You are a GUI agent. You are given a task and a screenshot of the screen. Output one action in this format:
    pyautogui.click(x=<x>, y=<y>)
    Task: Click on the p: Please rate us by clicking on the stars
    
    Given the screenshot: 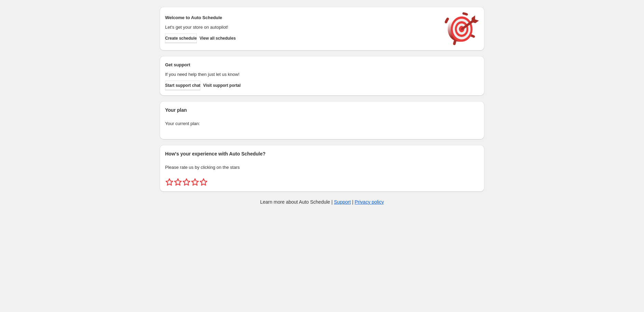 What is the action you would take?
    pyautogui.click(x=322, y=168)
    